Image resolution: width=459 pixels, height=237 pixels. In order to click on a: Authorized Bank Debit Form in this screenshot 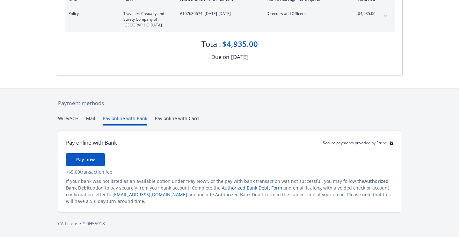, I will do `click(252, 188)`.